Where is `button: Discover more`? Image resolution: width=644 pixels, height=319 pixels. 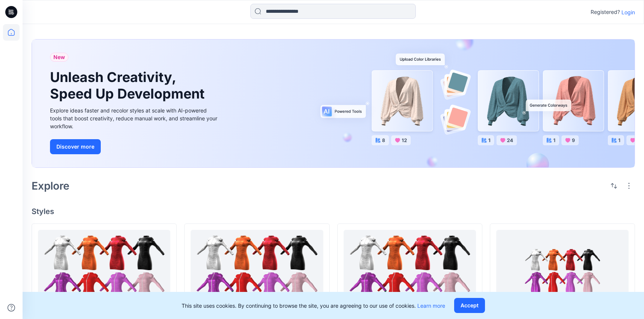 button: Discover more is located at coordinates (75, 147).